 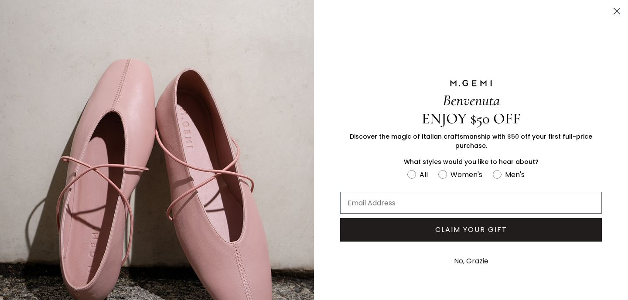 I want to click on span: What styles would you like to hear about?, so click(x=471, y=162).